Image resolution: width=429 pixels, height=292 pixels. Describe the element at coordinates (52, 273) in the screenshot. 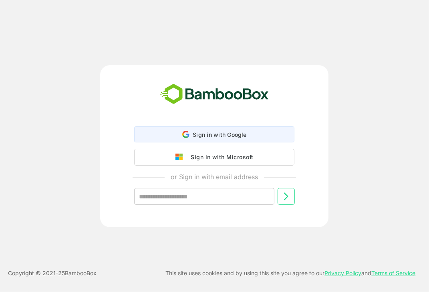

I see `p: Copyright © 2021- 25 BambooBox` at that location.